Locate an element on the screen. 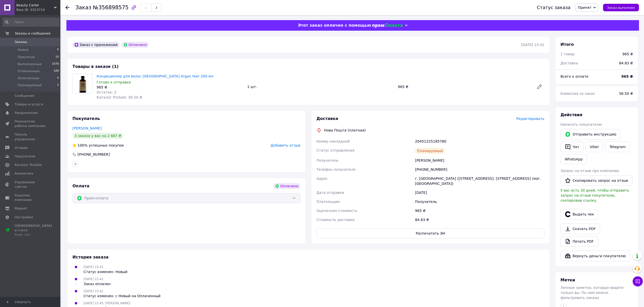 This screenshot has width=644, height=307. span: История заказа is located at coordinates (90, 257).